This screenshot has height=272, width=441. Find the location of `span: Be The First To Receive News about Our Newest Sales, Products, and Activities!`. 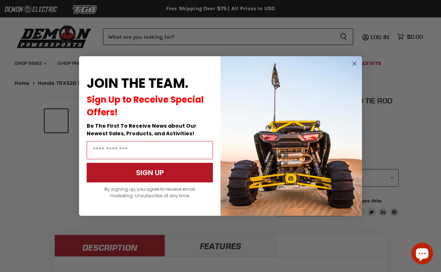

span: Be The First To Receive News about Our Newest Sales, Products, and Activities! is located at coordinates (141, 129).